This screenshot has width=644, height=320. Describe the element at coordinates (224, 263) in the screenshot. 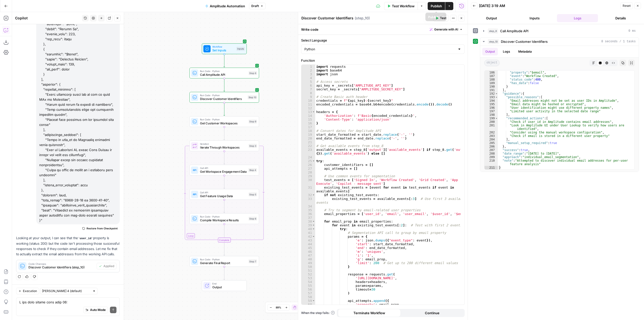

I see `span: Generate Final Report` at that location.